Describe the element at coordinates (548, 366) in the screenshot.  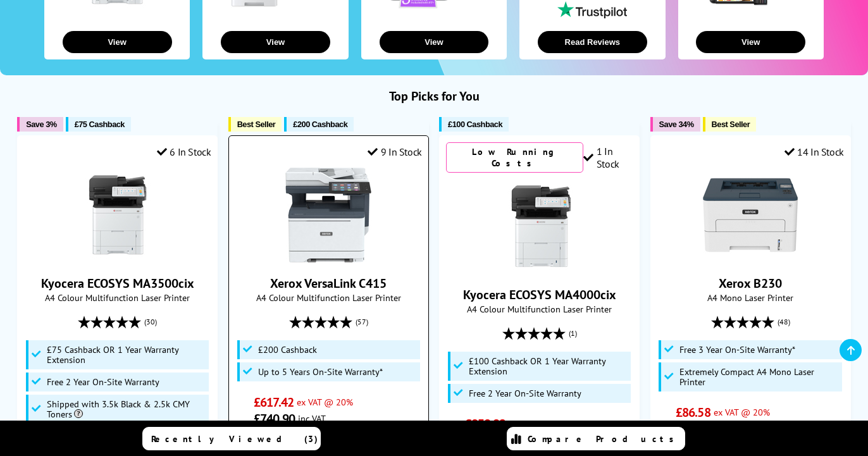
I see `span: £100 Cashback OR 1 Year Warranty Extension` at that location.